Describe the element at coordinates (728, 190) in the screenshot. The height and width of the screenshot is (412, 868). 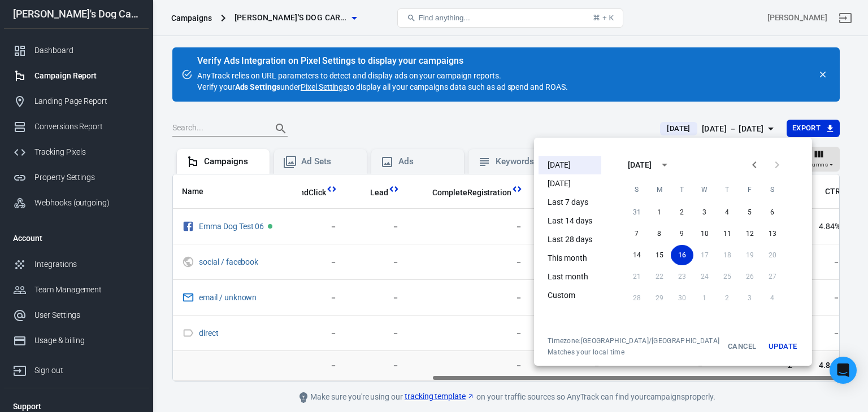
I see `span: Thursday` at that location.